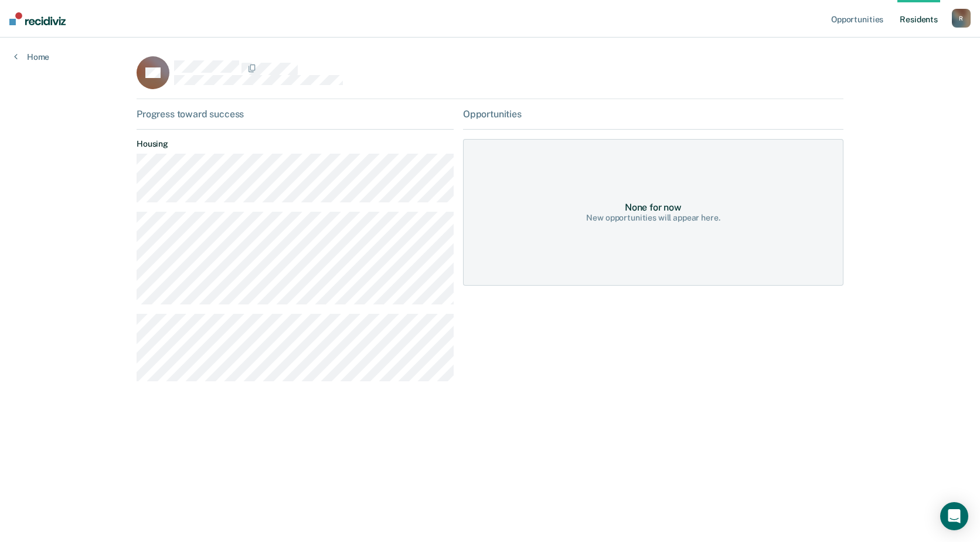  What do you see at coordinates (653, 218) in the screenshot?
I see `div: New opportunities will appear here.` at bounding box center [653, 218].